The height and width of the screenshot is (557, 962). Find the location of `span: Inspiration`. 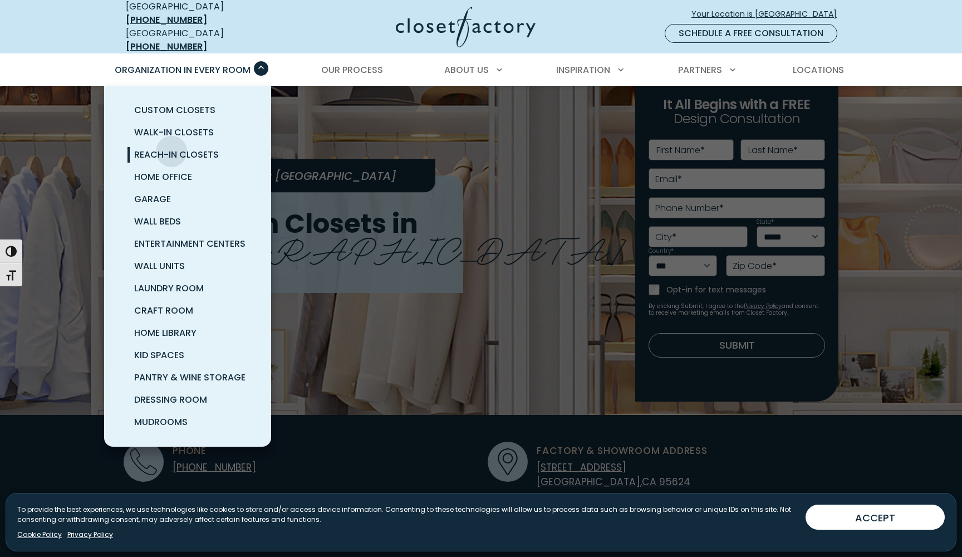

span: Inspiration is located at coordinates (583, 70).